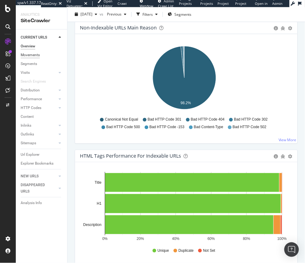 The height and width of the screenshot is (263, 305). What do you see at coordinates (42, 164) in the screenshot?
I see `a: Explorer Bookmarks` at bounding box center [42, 164].